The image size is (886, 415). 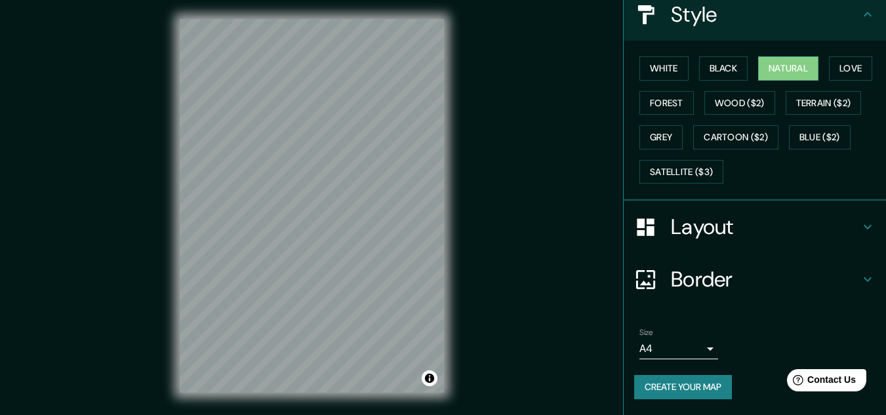 What do you see at coordinates (788, 68) in the screenshot?
I see `button: Natural` at bounding box center [788, 68].